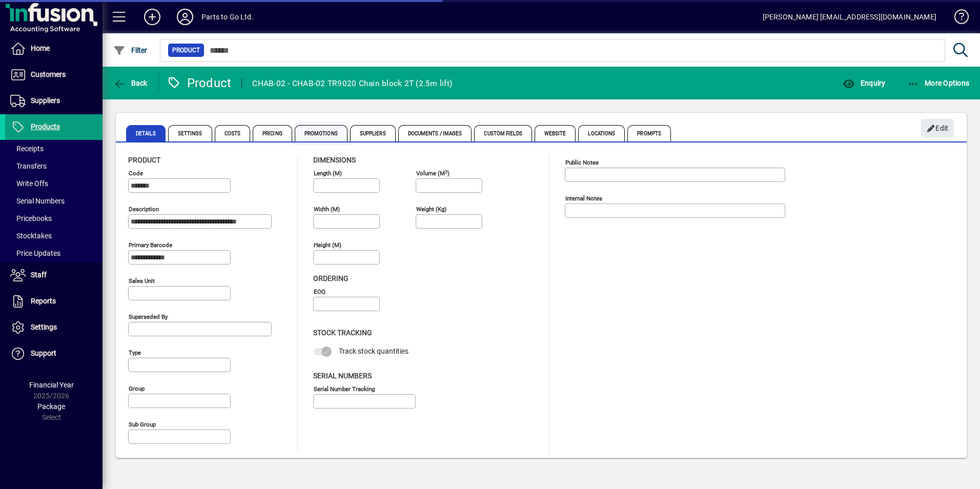 The image size is (980, 489). What do you see at coordinates (31, 236) in the screenshot?
I see `span: Stocktakes` at bounding box center [31, 236].